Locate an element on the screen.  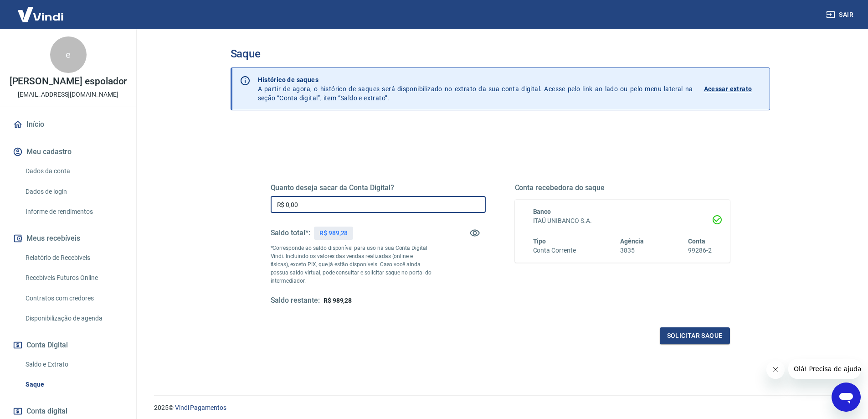
p: 2025 © is located at coordinates (500, 408).